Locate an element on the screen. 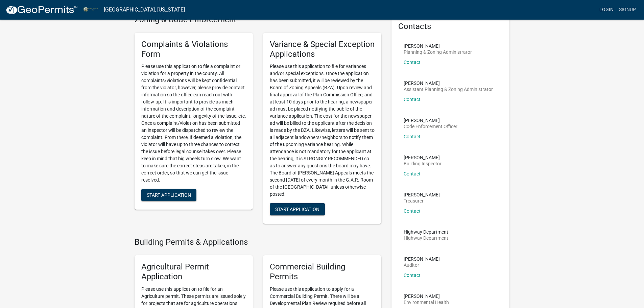 The width and height of the screenshot is (644, 308). h4: Zoning & Code Enforcement is located at coordinates (258, 20).